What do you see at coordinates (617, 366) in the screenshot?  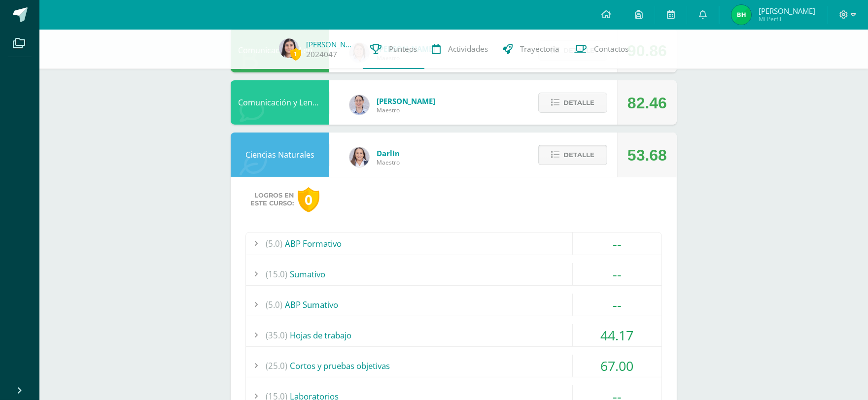 I see `div: 67.00` at bounding box center [617, 366].